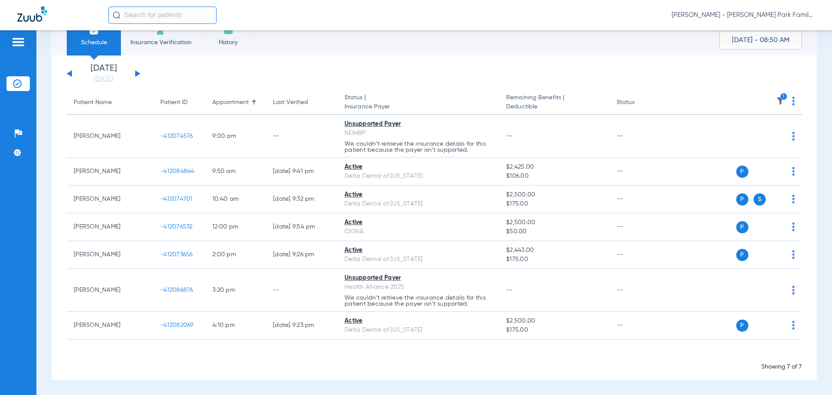 This screenshot has height=395, width=832. What do you see at coordinates (236, 255) in the screenshot?
I see `td: 2:00 PM` at bounding box center [236, 255].